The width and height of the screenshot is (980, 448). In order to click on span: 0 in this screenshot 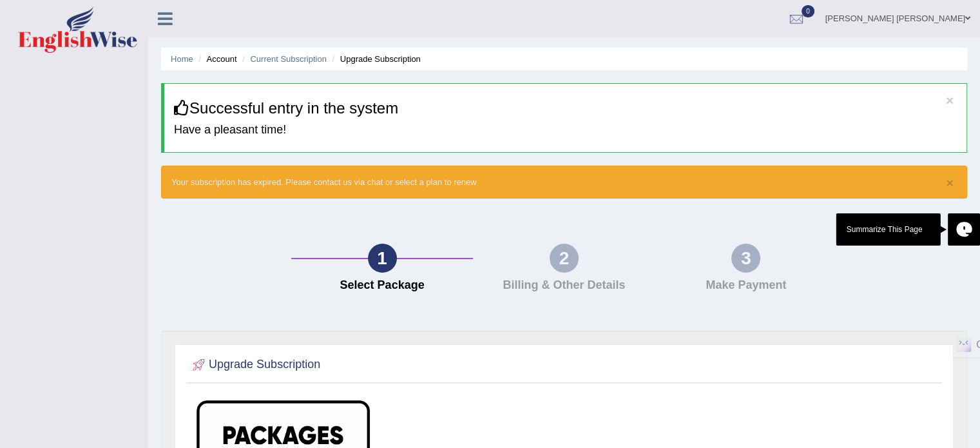, I will do `click(808, 11)`.